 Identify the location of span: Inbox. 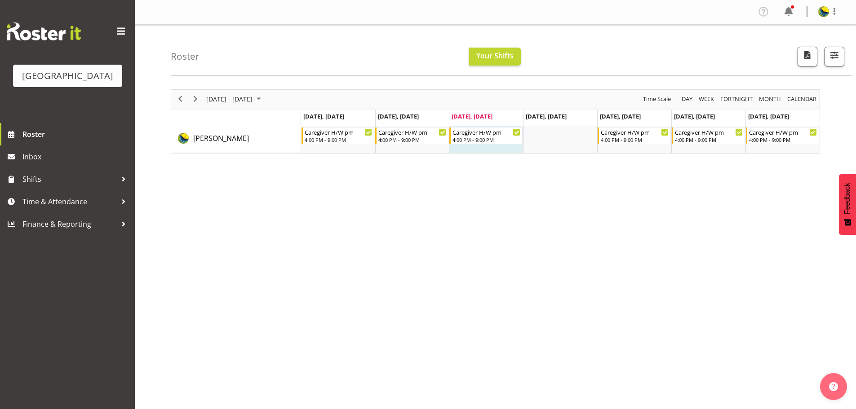
(76, 157).